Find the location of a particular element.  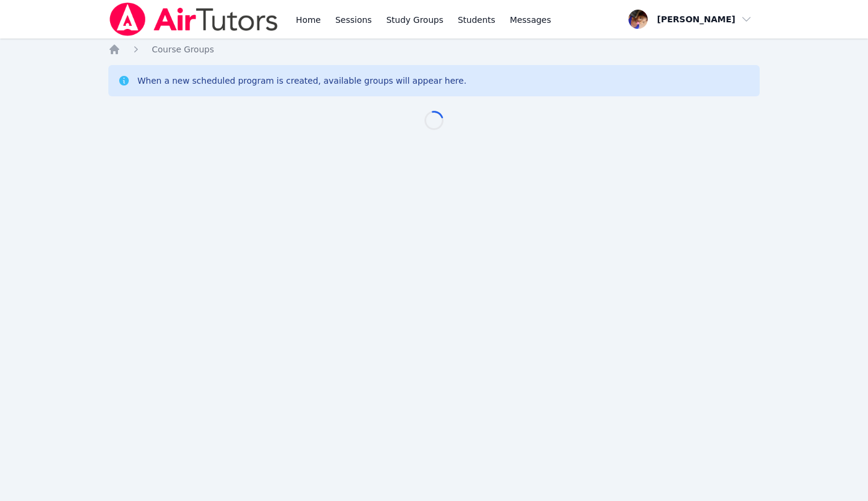

nav: Breadcrumb is located at coordinates (434, 49).